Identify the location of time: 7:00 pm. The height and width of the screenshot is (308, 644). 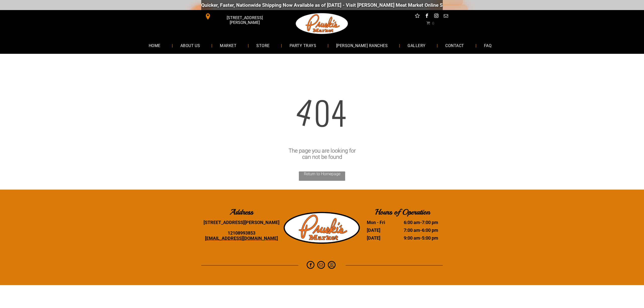
(430, 223).